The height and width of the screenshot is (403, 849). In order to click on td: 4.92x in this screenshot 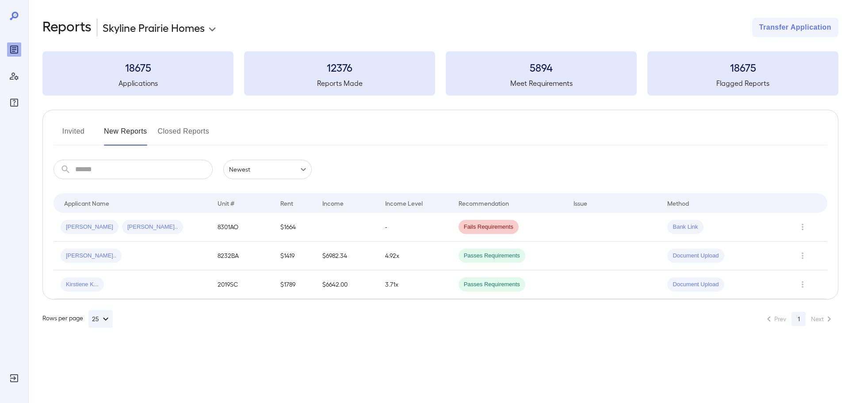, I will do `click(415, 256)`.